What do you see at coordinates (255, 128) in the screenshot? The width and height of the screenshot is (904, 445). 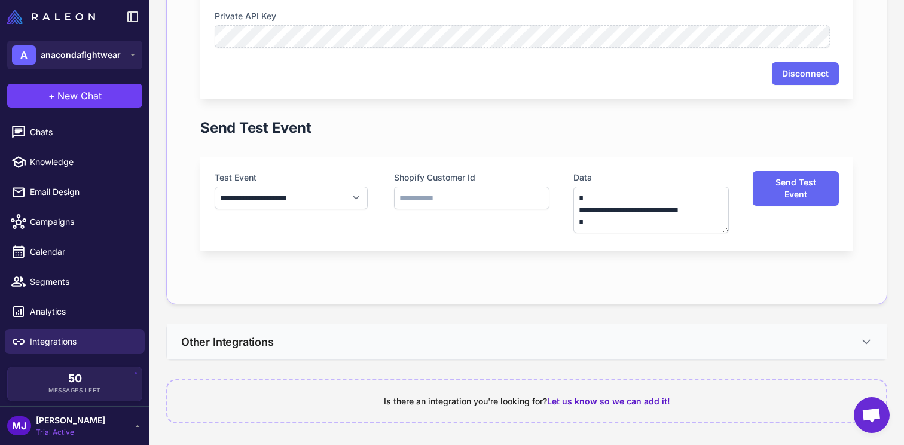 I see `h1: Send Test Event` at bounding box center [255, 128].